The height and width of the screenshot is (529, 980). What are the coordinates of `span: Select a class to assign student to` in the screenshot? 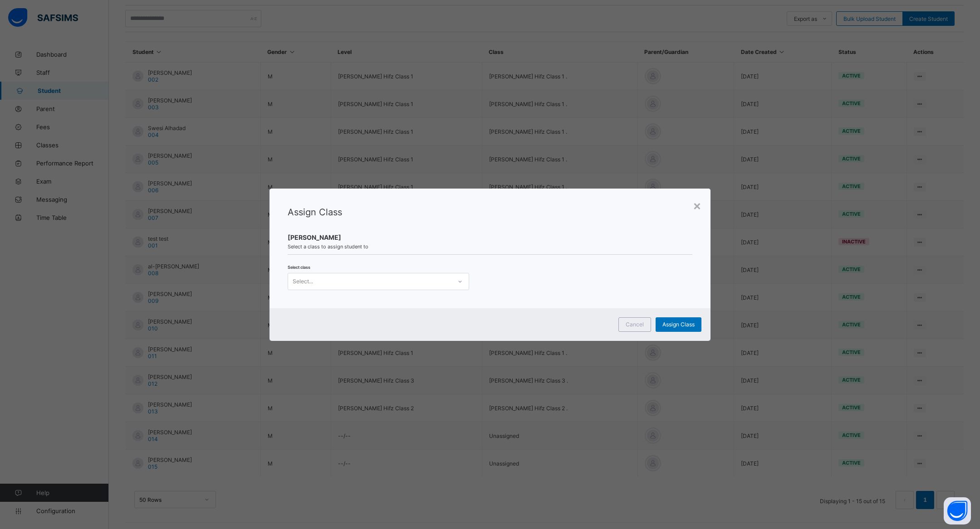 It's located at (490, 247).